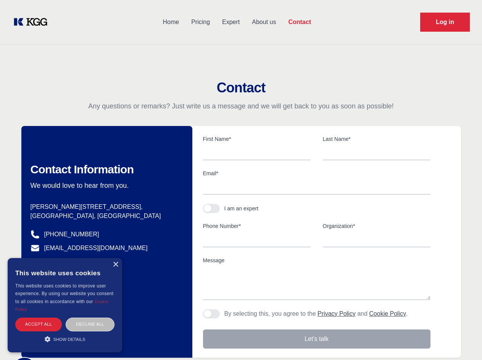 This screenshot has height=360, width=482. I want to click on label: Organization*, so click(377, 226).